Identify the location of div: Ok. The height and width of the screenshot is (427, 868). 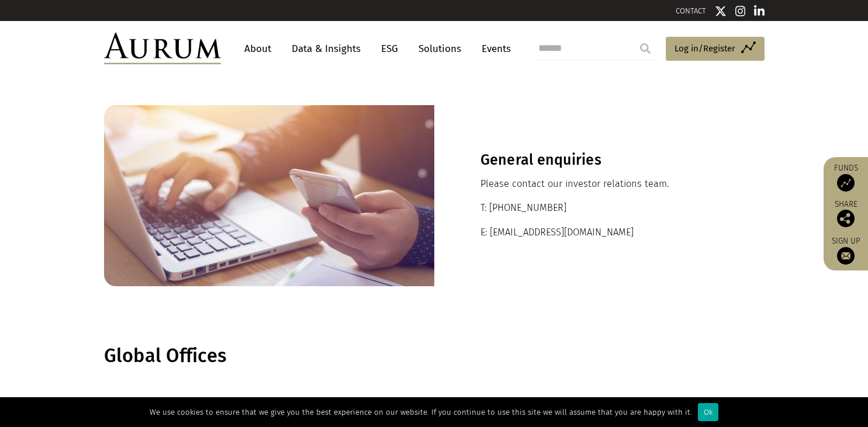
(708, 412).